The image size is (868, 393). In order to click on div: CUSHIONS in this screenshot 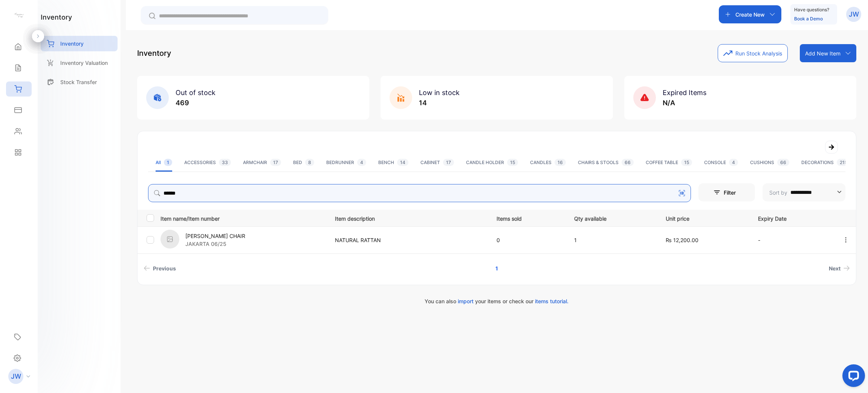, I will do `click(770, 163)`.